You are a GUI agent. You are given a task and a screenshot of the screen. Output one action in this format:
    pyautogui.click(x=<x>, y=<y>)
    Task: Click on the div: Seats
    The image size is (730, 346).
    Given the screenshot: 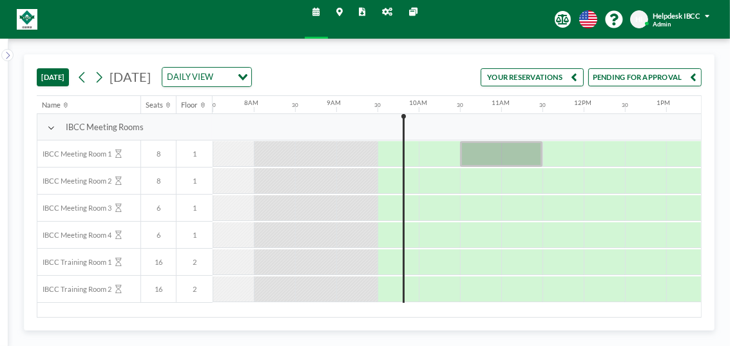 What is the action you would take?
    pyautogui.click(x=155, y=105)
    